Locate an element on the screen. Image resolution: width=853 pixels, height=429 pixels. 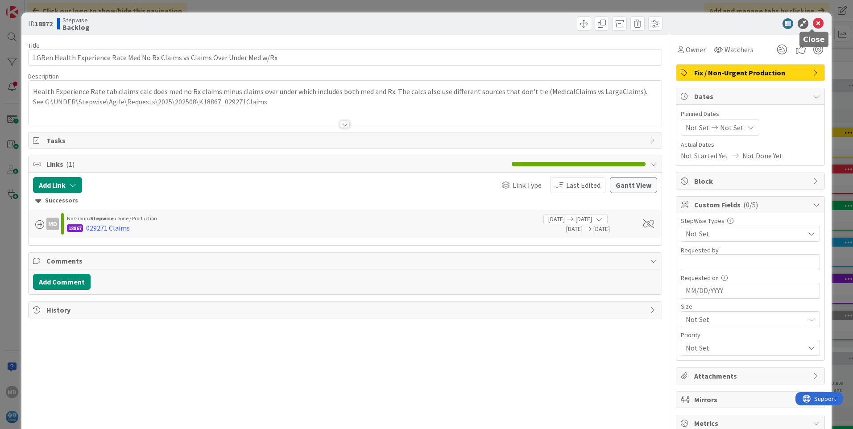
div: MD is located at coordinates (53, 224).